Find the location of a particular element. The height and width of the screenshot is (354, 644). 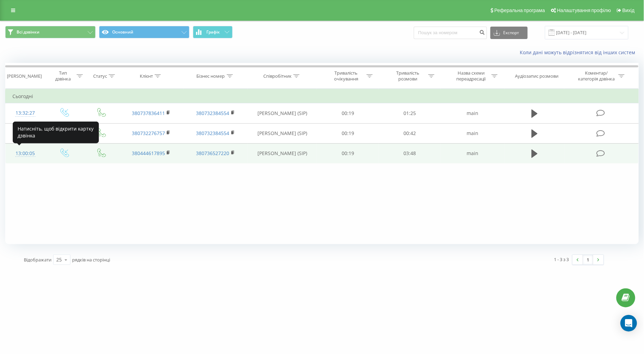

td: 00:42 is located at coordinates (410, 133).